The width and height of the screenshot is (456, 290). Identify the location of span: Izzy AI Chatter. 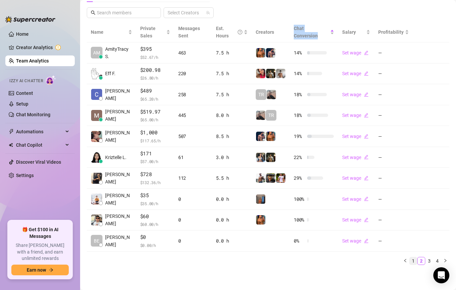
(26, 81).